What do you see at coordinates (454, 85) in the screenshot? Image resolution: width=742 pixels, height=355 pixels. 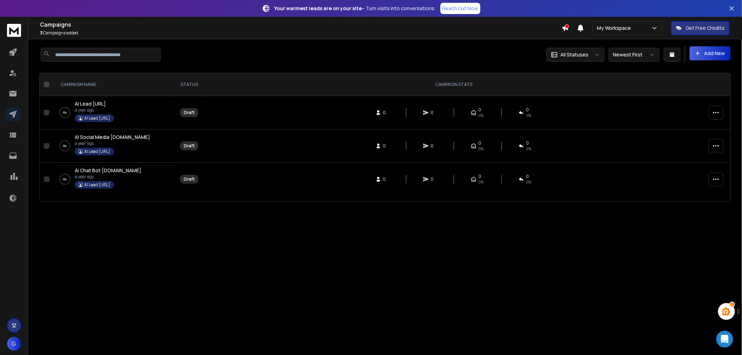 I see `th: CAMPAIGN STATS` at bounding box center [454, 85].